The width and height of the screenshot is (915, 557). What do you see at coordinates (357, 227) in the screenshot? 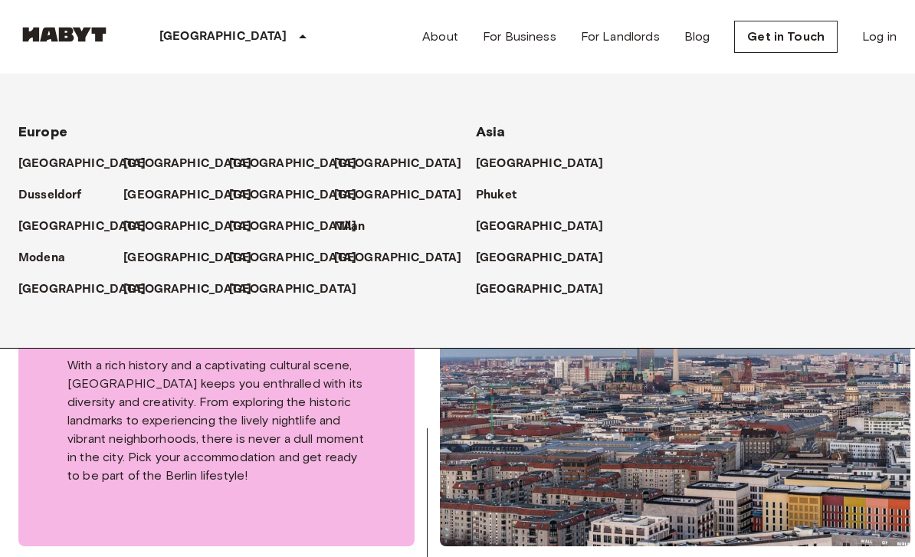
I see `a: Milan` at bounding box center [357, 227].